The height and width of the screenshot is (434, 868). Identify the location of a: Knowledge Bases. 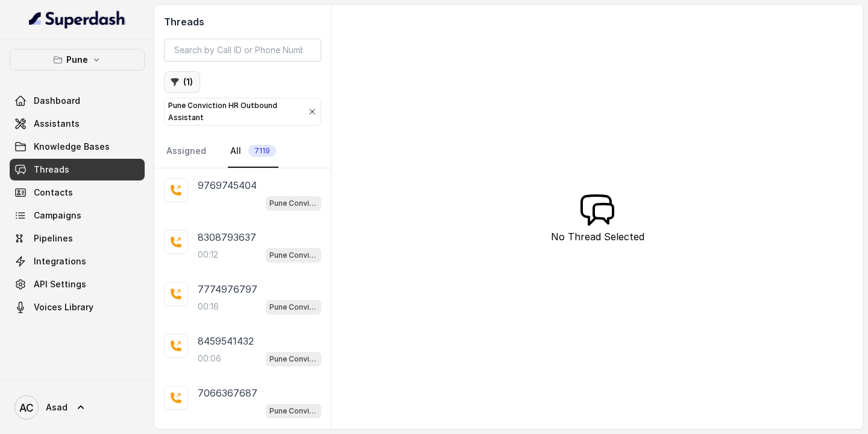
(77, 147).